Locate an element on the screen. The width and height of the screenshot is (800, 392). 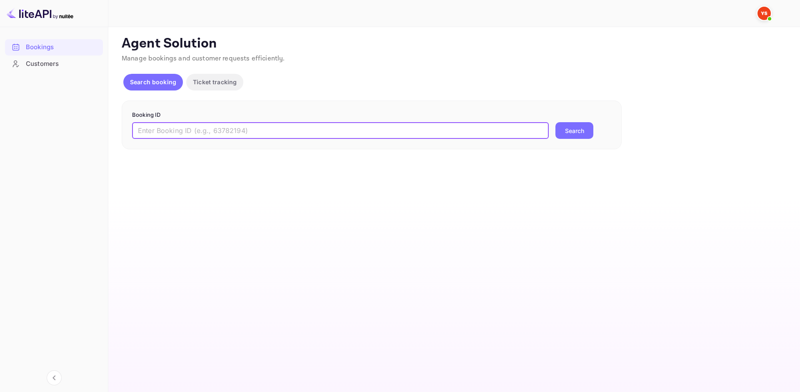
p: Agent Solution is located at coordinates (453, 44).